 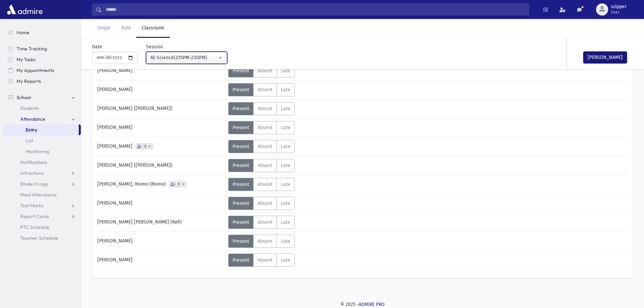 What do you see at coordinates (32, 206) in the screenshot?
I see `span: Test Marks` at bounding box center [32, 206].